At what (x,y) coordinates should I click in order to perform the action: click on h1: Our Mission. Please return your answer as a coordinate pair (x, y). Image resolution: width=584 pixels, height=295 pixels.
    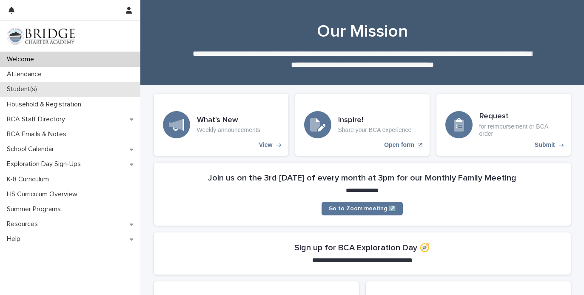
    Looking at the image, I should click on (363, 31).